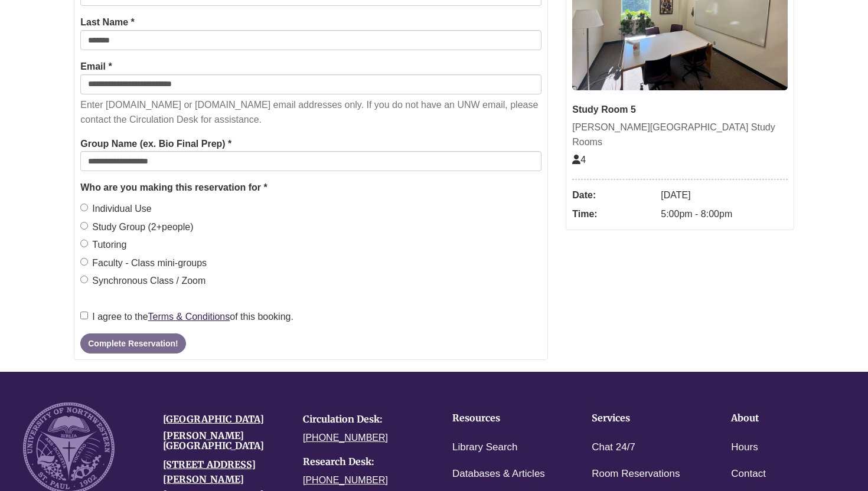  I want to click on a: Contact, so click(748, 474).